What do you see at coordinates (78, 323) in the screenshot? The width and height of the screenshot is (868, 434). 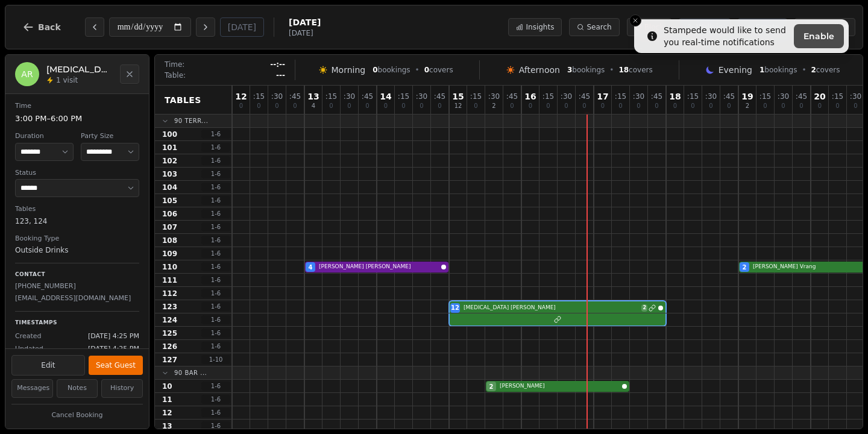 I see `p: Timestamps` at bounding box center [78, 323].